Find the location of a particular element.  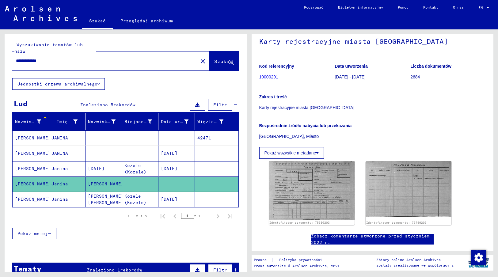

a: Przeglądaj archiwum is located at coordinates (147, 21).